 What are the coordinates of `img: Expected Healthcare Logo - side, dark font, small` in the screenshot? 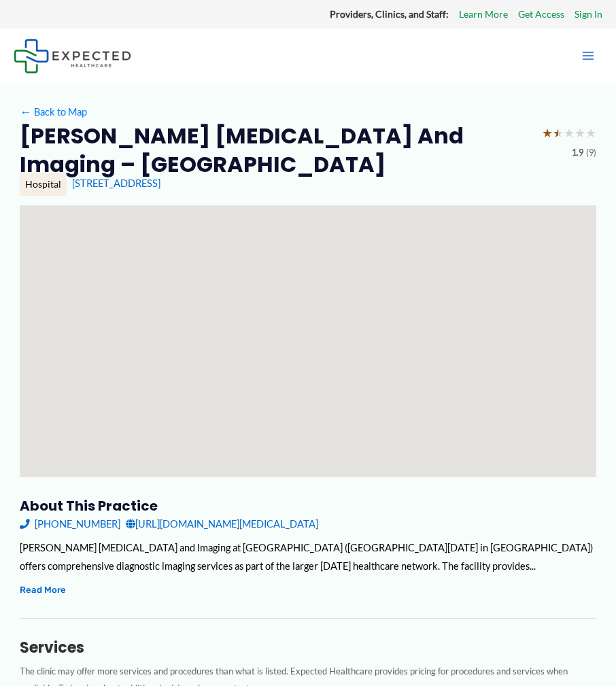 It's located at (72, 56).